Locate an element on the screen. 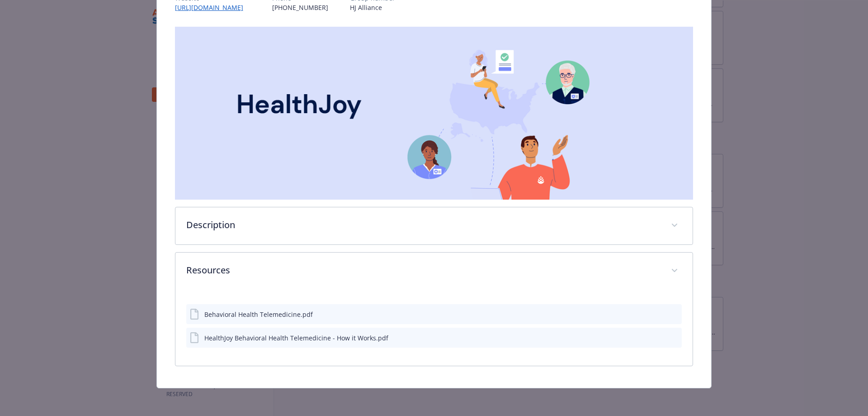 Image resolution: width=868 pixels, height=416 pixels. div: Behavioral Health Telemedicine.pdf is located at coordinates (259, 314).